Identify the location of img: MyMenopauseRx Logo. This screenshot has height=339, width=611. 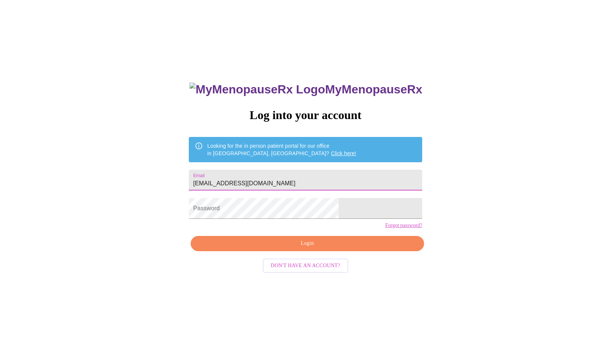
(257, 89).